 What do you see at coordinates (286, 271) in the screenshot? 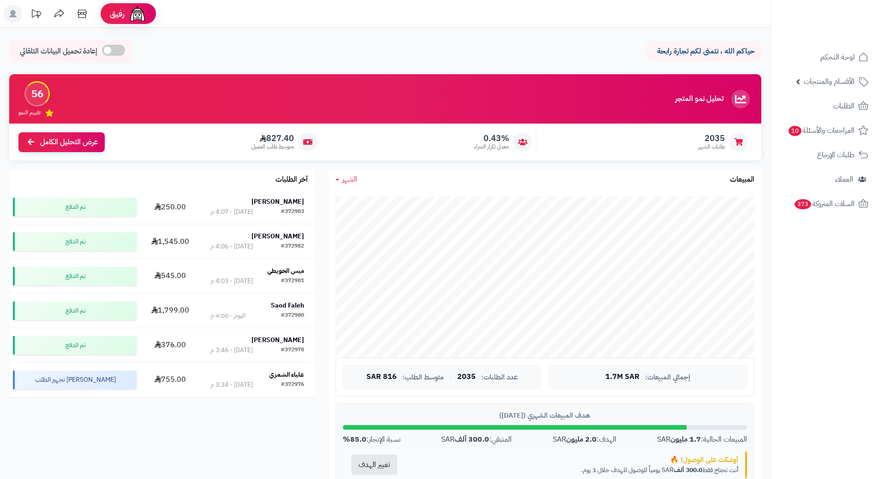
I see `strong: ميس الحويطي` at bounding box center [286, 271].